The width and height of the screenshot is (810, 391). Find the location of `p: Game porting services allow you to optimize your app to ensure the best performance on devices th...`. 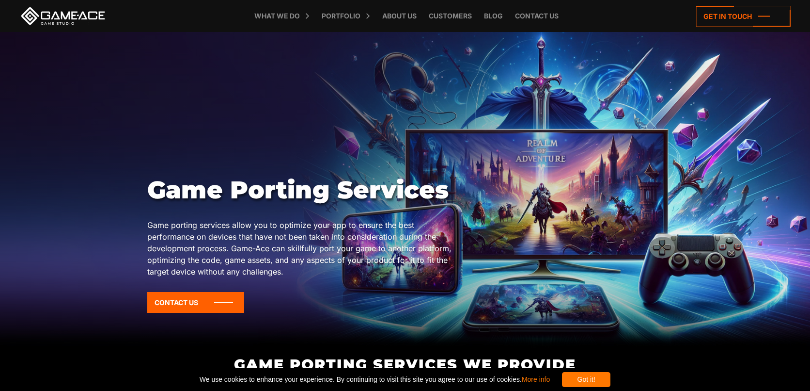

p: Game porting services allow you to optimize your app to ensure the best performance on devices th... is located at coordinates (302, 248).